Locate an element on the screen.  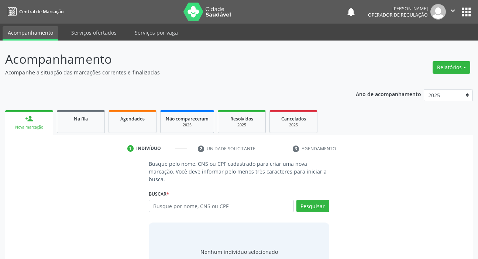
a: Central de Marcação is located at coordinates (34, 11).